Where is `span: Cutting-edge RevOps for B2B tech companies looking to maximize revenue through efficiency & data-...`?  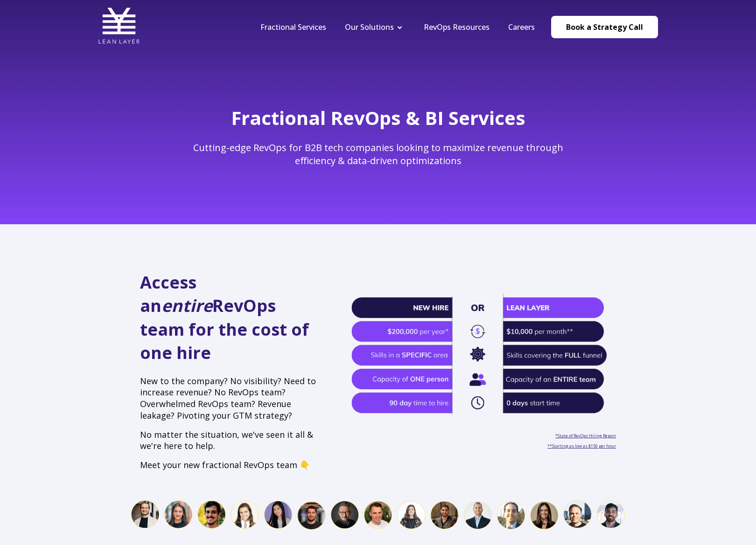
span: Cutting-edge RevOps for B2B tech companies looking to maximize revenue through efficiency & data-... is located at coordinates (378, 154).